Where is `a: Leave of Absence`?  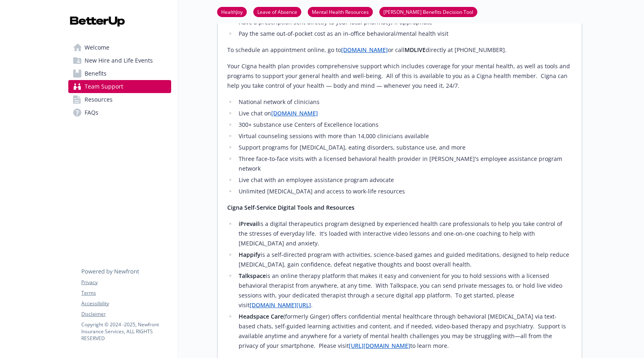
a: Leave of Absence is located at coordinates (277, 12).